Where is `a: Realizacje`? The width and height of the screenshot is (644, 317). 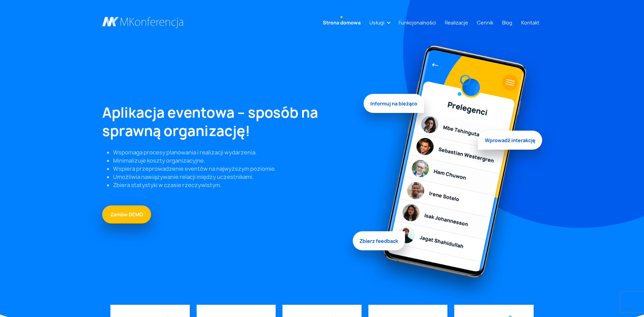
a: Realizacje is located at coordinates (457, 22).